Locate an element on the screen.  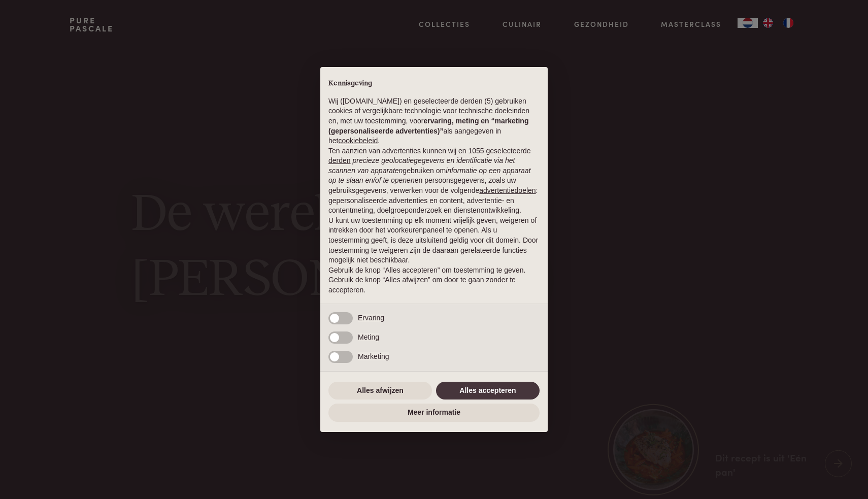
p: Gebruik de knop “Alles accepteren” om toestemming te geven. Gebruik de knop “Alles afwijzen” om d... is located at coordinates (434, 280).